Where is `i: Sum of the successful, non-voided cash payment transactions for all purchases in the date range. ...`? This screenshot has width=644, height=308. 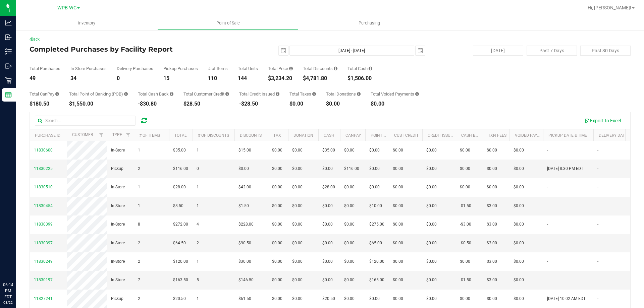 i: Sum of the successful, non-voided cash payment transactions for all purchases in the date range. ... is located at coordinates (370, 69).